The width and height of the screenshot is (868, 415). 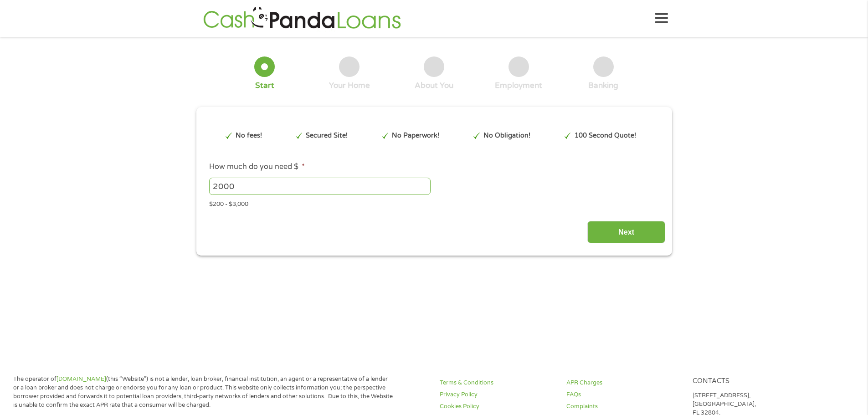 What do you see at coordinates (603, 86) in the screenshot?
I see `div: Banking` at bounding box center [603, 86].